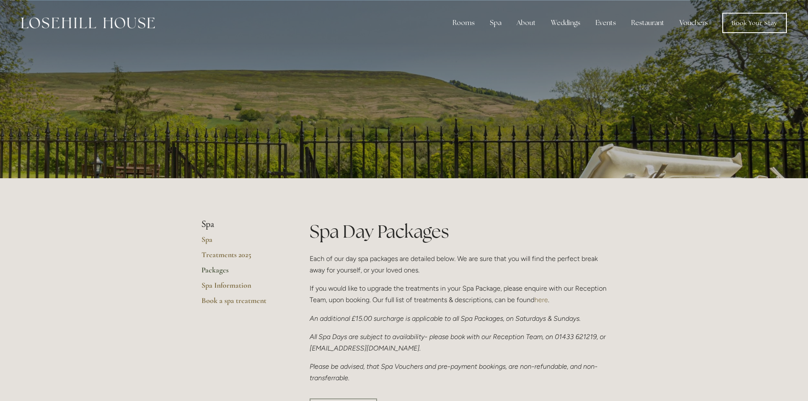 Image resolution: width=808 pixels, height=401 pixels. I want to click on div: Rooms, so click(463, 23).